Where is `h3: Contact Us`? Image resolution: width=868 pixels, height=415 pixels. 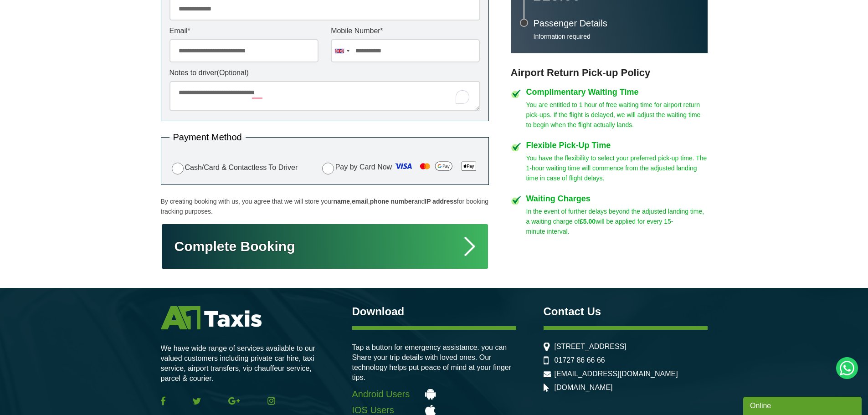 h3: Contact Us is located at coordinates (626, 311).